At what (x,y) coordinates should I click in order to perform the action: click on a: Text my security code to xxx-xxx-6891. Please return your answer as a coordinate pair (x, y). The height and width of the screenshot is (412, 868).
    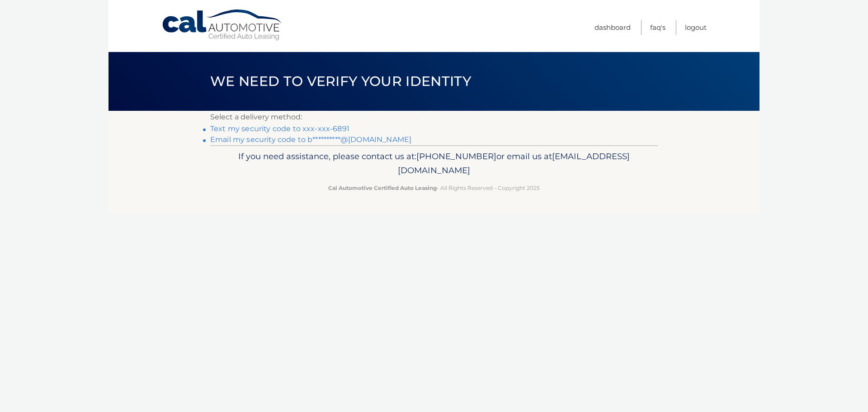
    Looking at the image, I should click on (280, 128).